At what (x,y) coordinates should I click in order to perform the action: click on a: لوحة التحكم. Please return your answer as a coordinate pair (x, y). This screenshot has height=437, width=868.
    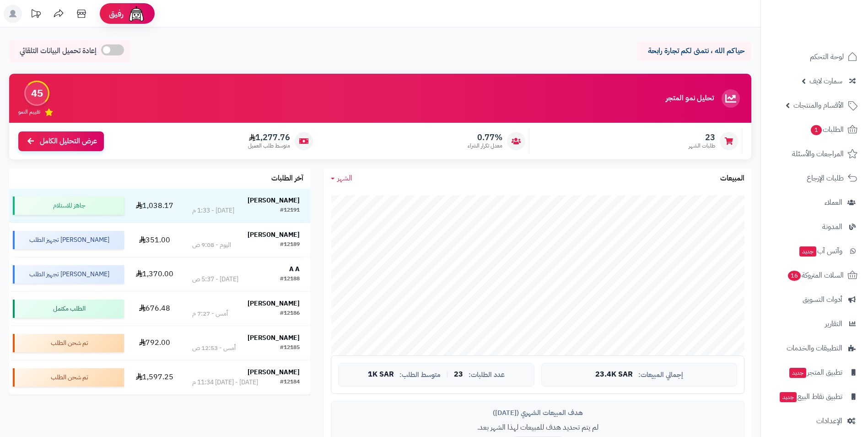
    Looking at the image, I should click on (815, 57).